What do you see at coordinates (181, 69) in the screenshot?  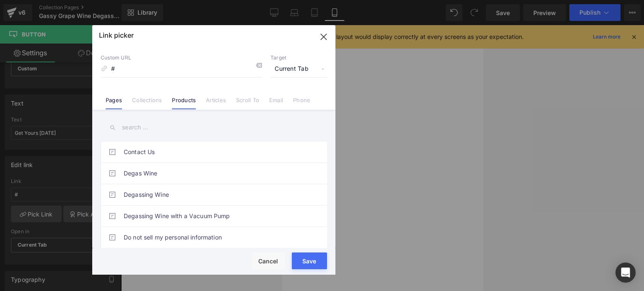 I see `input: https://gempages.net` at bounding box center [181, 69].